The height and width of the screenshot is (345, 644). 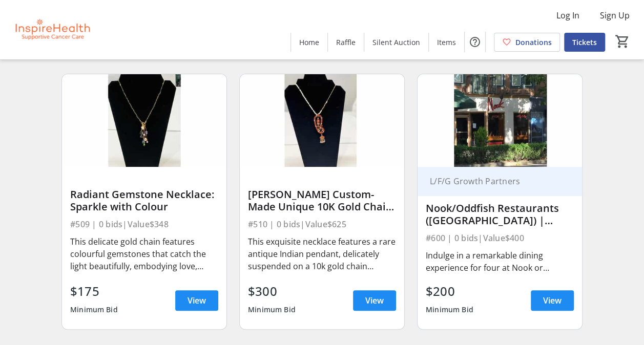 What do you see at coordinates (52, 30) in the screenshot?
I see `img: InspireHealth Supportive Cancer Care's Logo` at bounding box center [52, 30].